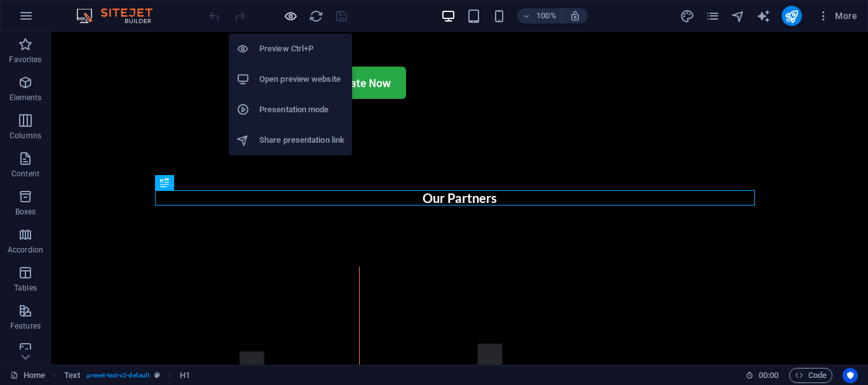  Describe the element at coordinates (850, 376) in the screenshot. I see `button: Usercentrics` at that location.